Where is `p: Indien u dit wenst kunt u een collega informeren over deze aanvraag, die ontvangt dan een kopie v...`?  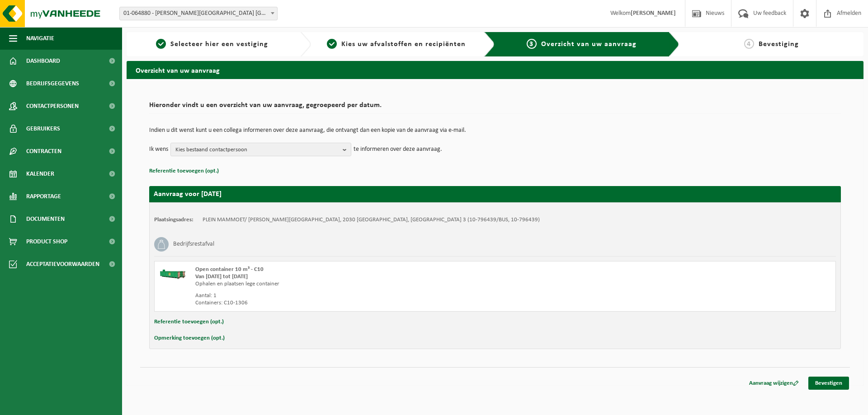 p: Indien u dit wenst kunt u een collega informeren over deze aanvraag, die ontvangt dan een kopie v... is located at coordinates (495, 130).